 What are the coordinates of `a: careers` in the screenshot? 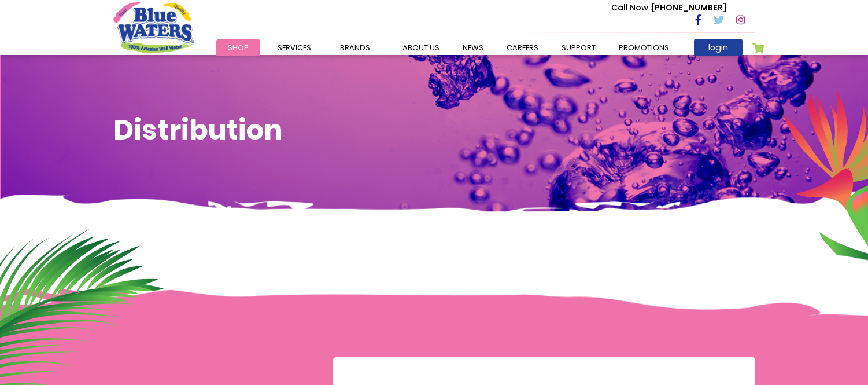 It's located at (522, 48).